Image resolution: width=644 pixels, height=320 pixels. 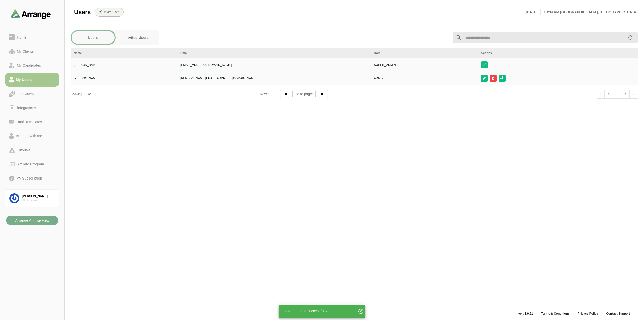 What do you see at coordinates (618, 314) in the screenshot?
I see `a: Contact Support` at bounding box center [618, 314].